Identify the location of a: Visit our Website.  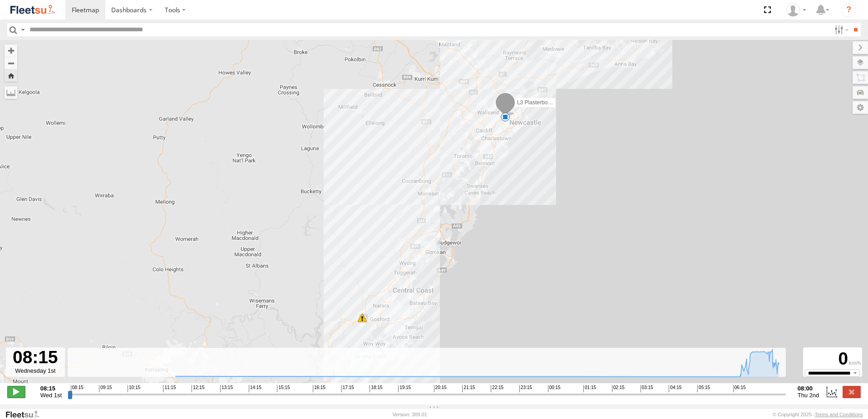
(26, 415).